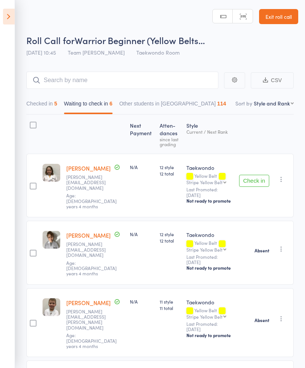  I want to click on div: since last grading, so click(170, 142).